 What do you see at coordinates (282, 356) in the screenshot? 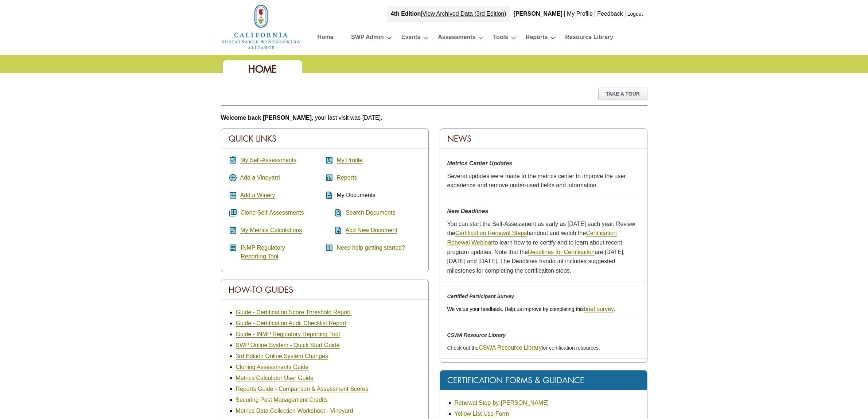
I see `a: 3rd Edition Online System Changes` at bounding box center [282, 356].